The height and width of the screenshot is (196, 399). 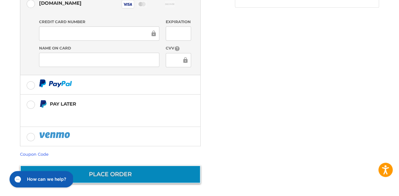 What do you see at coordinates (178, 48) in the screenshot?
I see `label: CVV` at bounding box center [178, 48].